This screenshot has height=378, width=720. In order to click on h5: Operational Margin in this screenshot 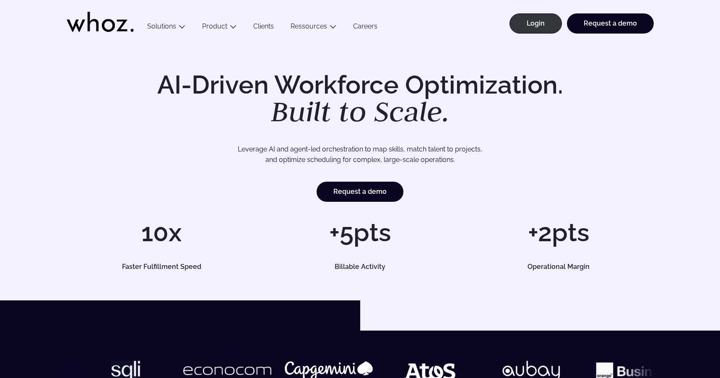, I will do `click(559, 267)`.